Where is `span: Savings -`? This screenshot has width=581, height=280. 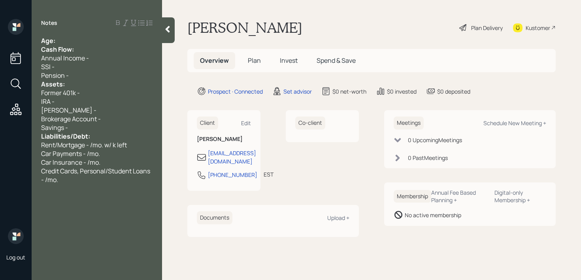
span: Savings - is located at coordinates (55, 128).